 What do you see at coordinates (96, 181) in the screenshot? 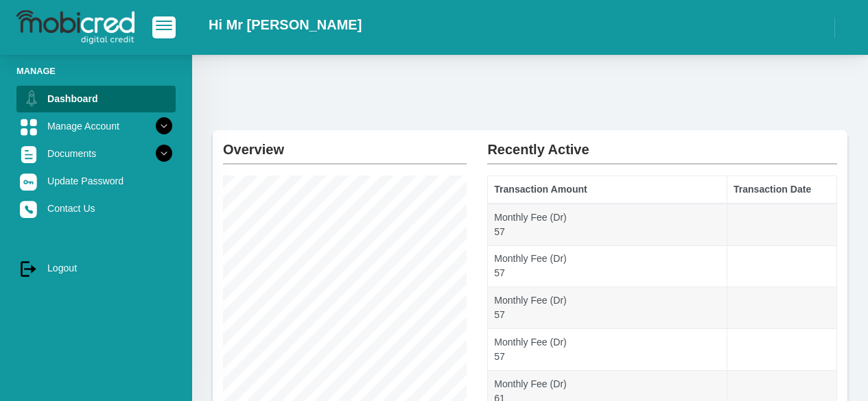
I see `a: Update Password` at bounding box center [96, 181].